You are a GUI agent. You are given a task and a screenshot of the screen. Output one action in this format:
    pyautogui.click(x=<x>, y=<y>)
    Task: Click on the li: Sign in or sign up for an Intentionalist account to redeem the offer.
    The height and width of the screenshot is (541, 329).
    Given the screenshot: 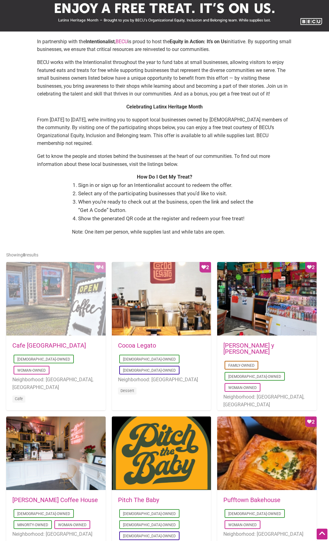 What is the action you would take?
    pyautogui.click(x=168, y=185)
    